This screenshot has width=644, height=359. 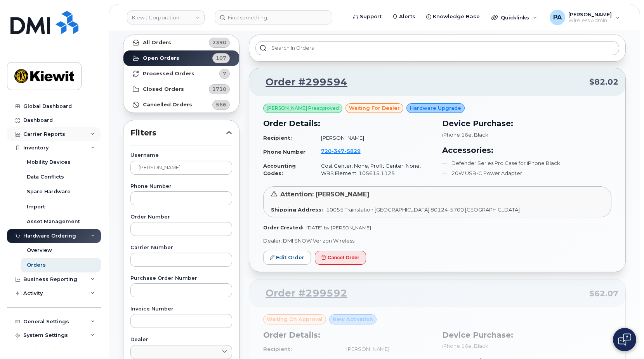 What do you see at coordinates (181, 74) in the screenshot?
I see `a: Processed Orders7` at bounding box center [181, 74].